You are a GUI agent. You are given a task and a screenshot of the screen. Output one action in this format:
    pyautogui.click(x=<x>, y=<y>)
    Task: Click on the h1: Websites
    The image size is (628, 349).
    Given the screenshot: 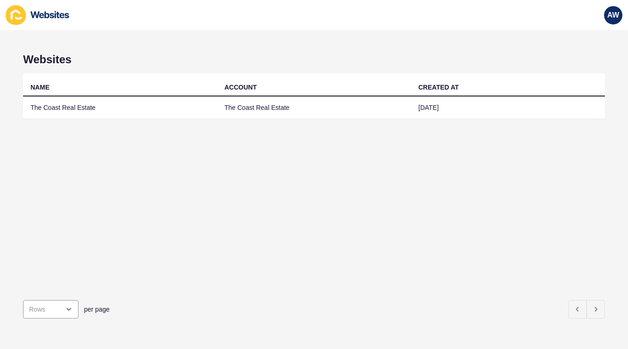 What is the action you would take?
    pyautogui.click(x=314, y=60)
    